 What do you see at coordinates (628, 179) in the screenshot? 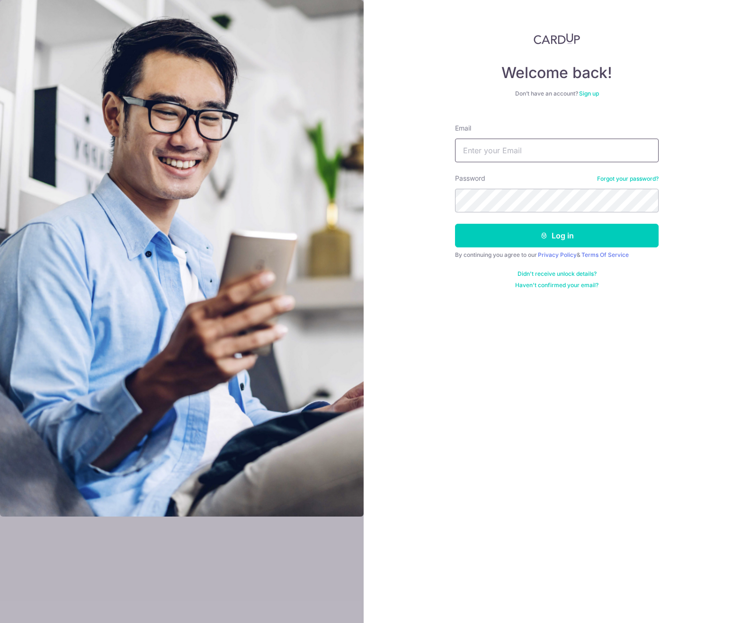
I see `a: Forgot your password?` at bounding box center [628, 179].